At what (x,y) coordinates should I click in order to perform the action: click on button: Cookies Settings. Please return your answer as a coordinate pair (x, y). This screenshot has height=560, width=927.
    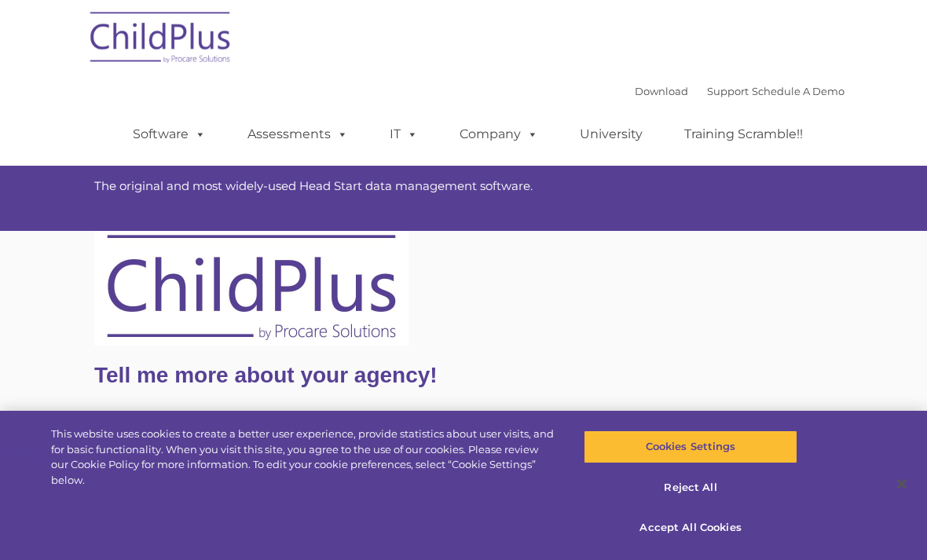
    Looking at the image, I should click on (690, 447).